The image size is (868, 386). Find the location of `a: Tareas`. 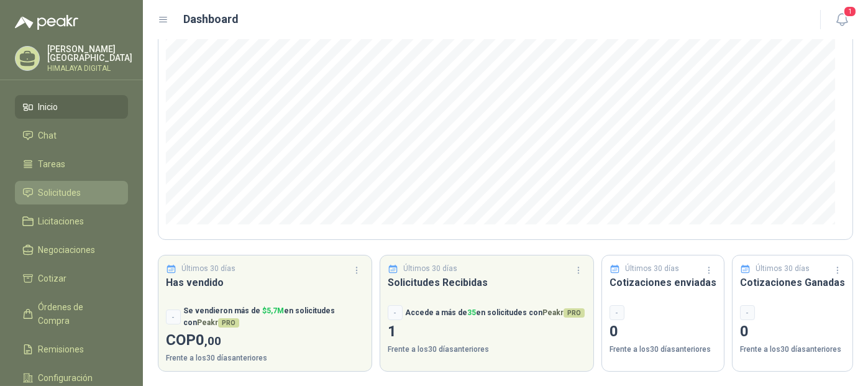

a: Tareas is located at coordinates (71, 164).